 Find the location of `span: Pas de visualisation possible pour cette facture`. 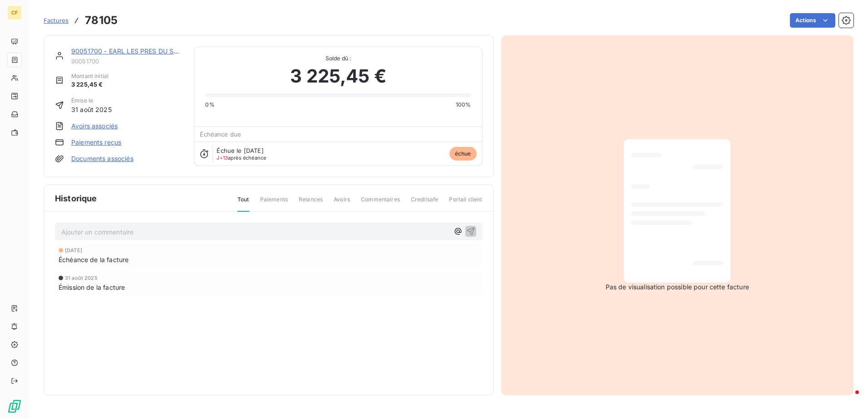

span: Pas de visualisation possible pour cette facture is located at coordinates (677, 287).